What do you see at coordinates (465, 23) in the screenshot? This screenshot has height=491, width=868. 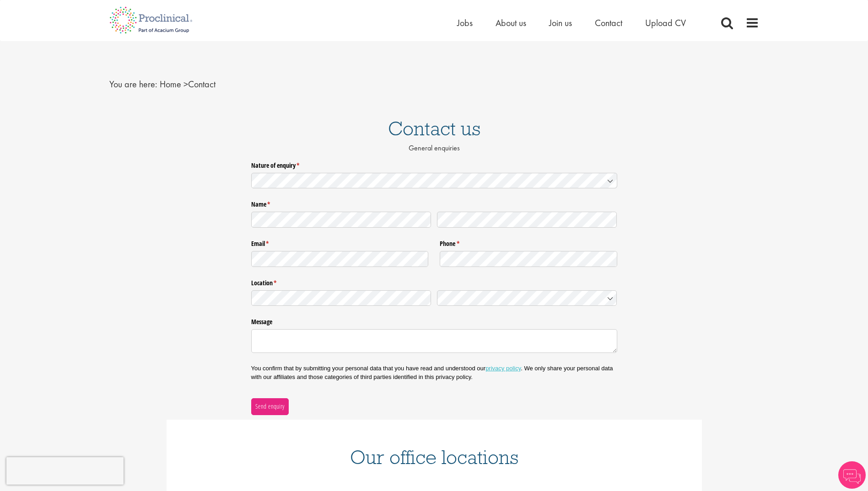 I see `span: Jobs` at bounding box center [465, 23].